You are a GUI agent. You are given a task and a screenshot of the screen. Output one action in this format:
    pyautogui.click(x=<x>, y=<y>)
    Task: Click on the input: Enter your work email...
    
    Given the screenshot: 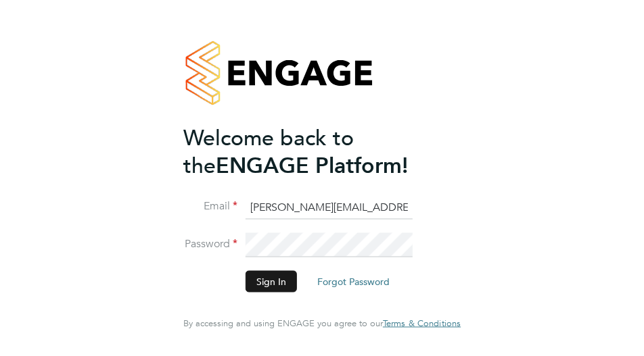 What is the action you would take?
    pyautogui.click(x=329, y=208)
    